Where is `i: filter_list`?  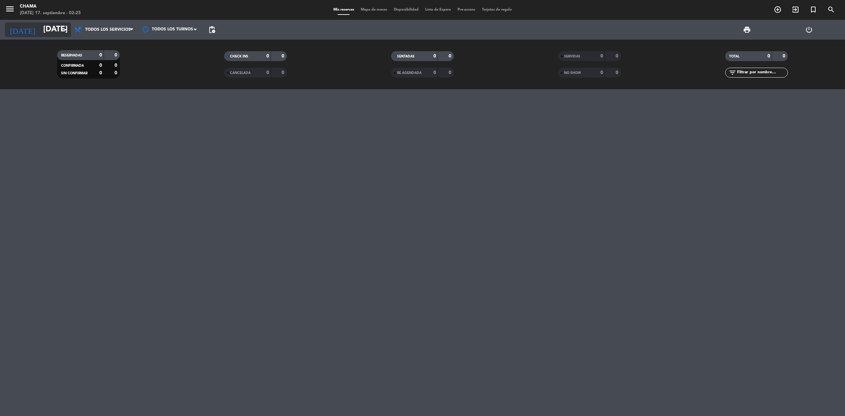 i: filter_list is located at coordinates (732, 73).